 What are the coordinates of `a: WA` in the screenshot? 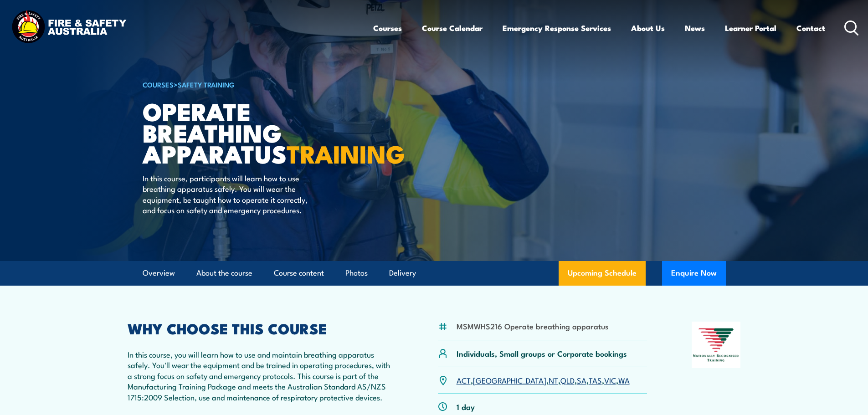 It's located at (624, 380).